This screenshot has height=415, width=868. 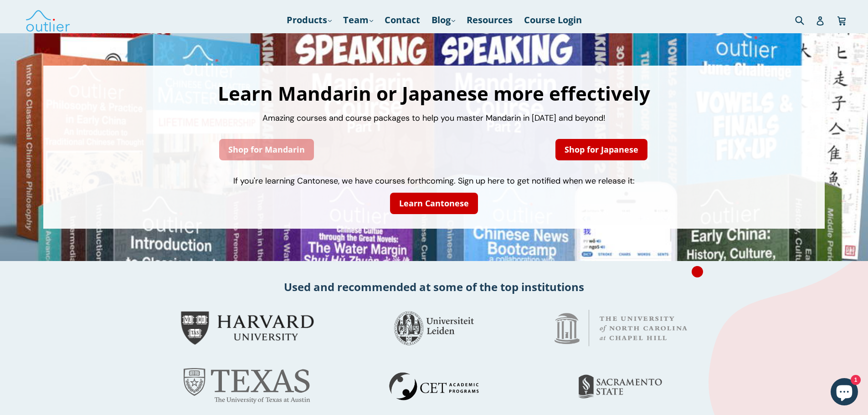 What do you see at coordinates (266, 150) in the screenshot?
I see `a: Shop for Mandarin` at bounding box center [266, 150].